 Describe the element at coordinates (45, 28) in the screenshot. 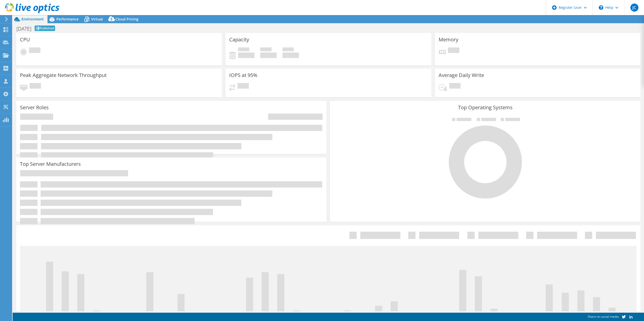

I see `span: Published` at that location.